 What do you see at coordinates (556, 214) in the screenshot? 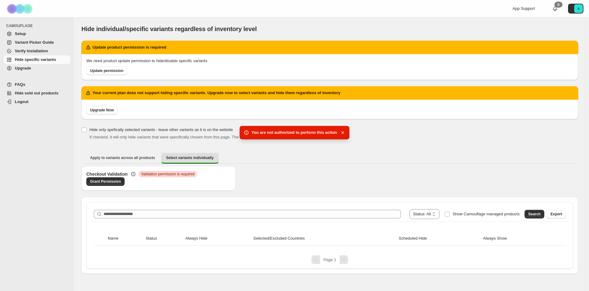
I see `button: Export` at bounding box center [556, 214].